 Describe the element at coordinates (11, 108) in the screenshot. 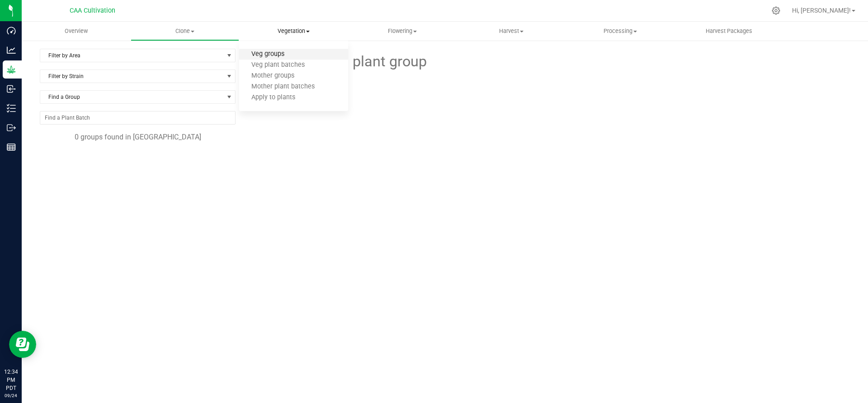

I see `inline-svg: Inventory` at that location.